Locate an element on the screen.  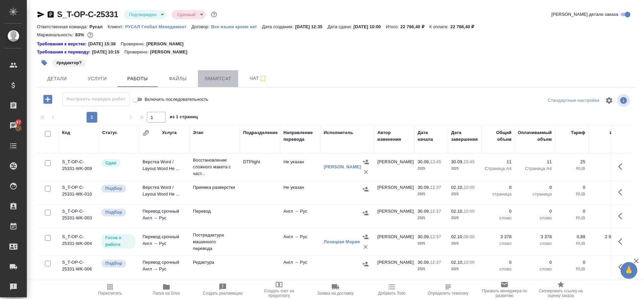
button: Назначить is located at coordinates (366, 237).